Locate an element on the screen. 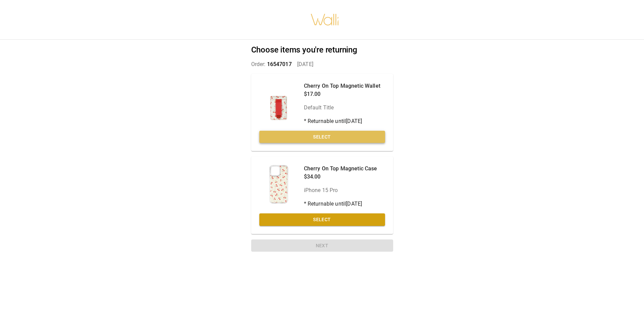 This screenshot has width=644, height=315. p: Default Title is located at coordinates (342, 108).